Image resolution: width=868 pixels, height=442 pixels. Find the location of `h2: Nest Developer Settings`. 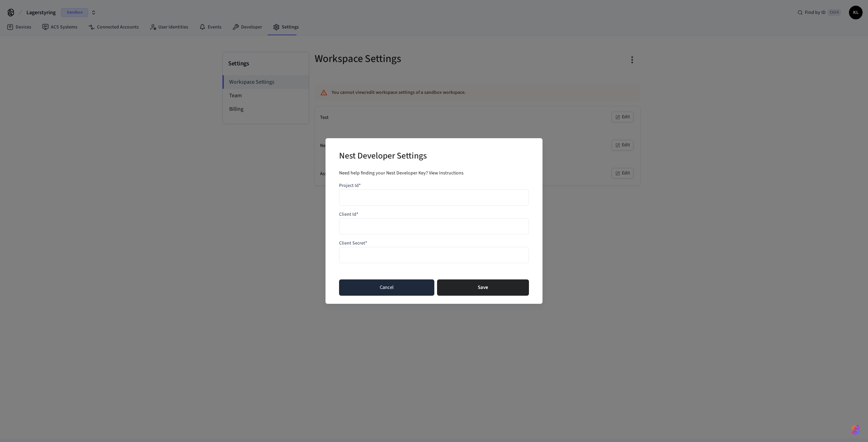

h2: Nest Developer Settings is located at coordinates (383, 157).